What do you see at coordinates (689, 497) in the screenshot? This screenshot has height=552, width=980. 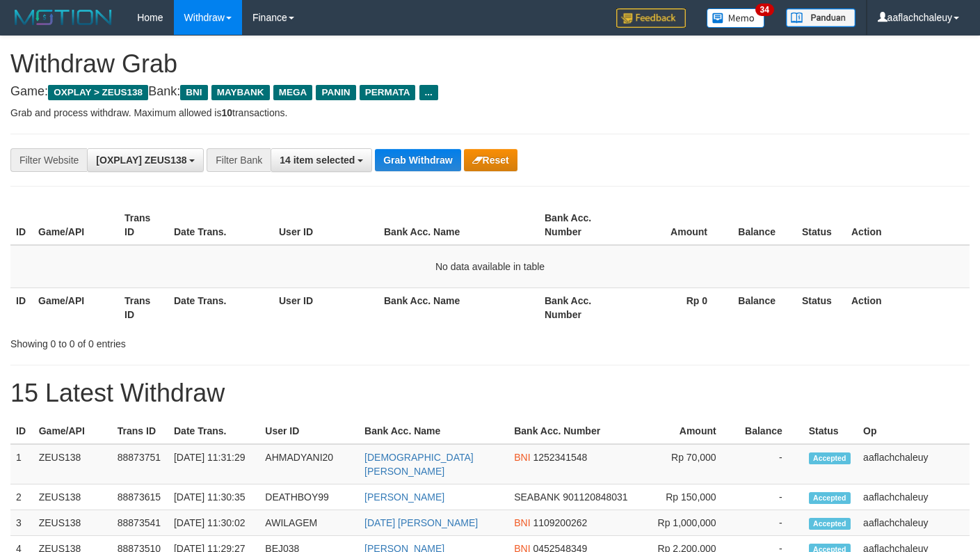 I see `td: Rp 150,000` at bounding box center [689, 497].